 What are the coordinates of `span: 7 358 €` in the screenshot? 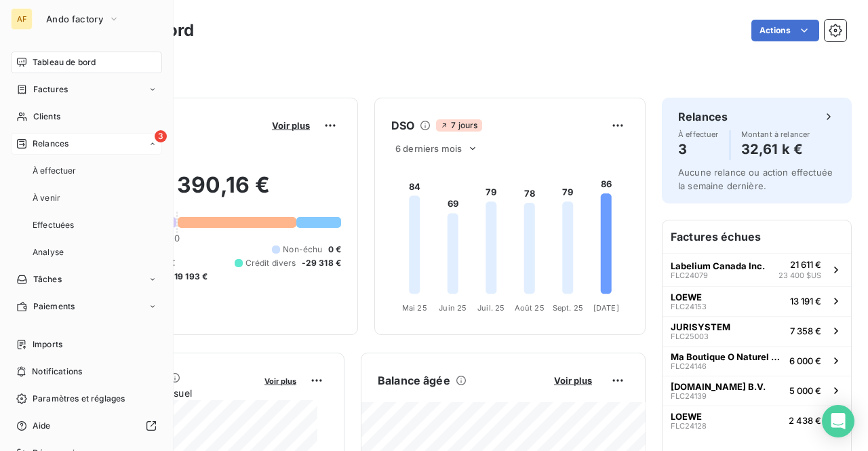 It's located at (806, 331).